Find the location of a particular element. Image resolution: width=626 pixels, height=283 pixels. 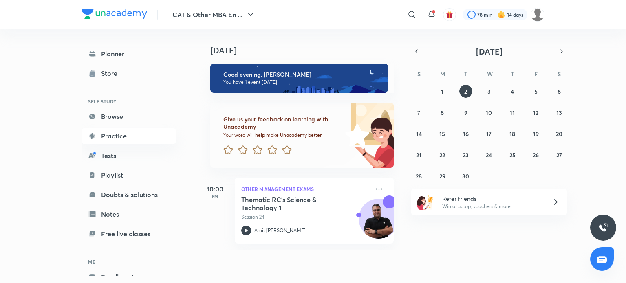

abbr: September 12, 2025 is located at coordinates (536, 113).